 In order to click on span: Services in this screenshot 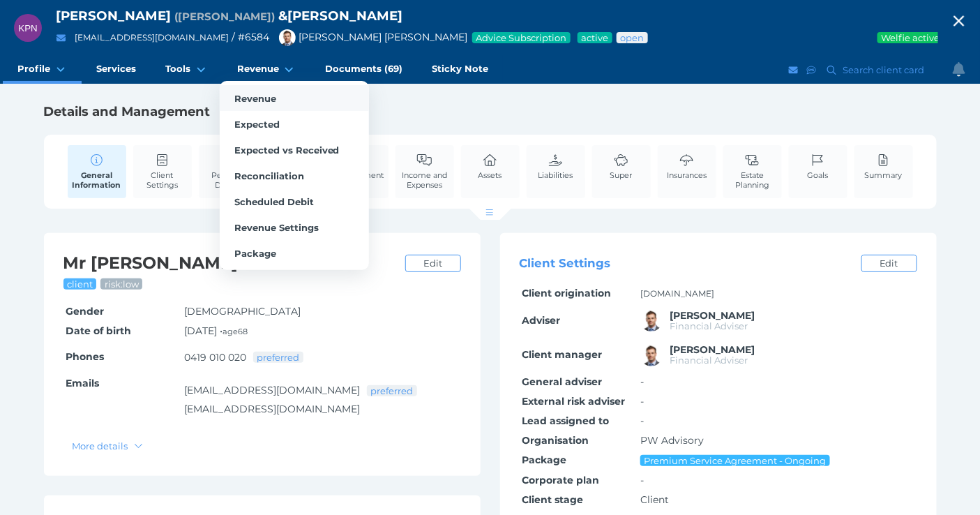, I will do `click(116, 69)`.